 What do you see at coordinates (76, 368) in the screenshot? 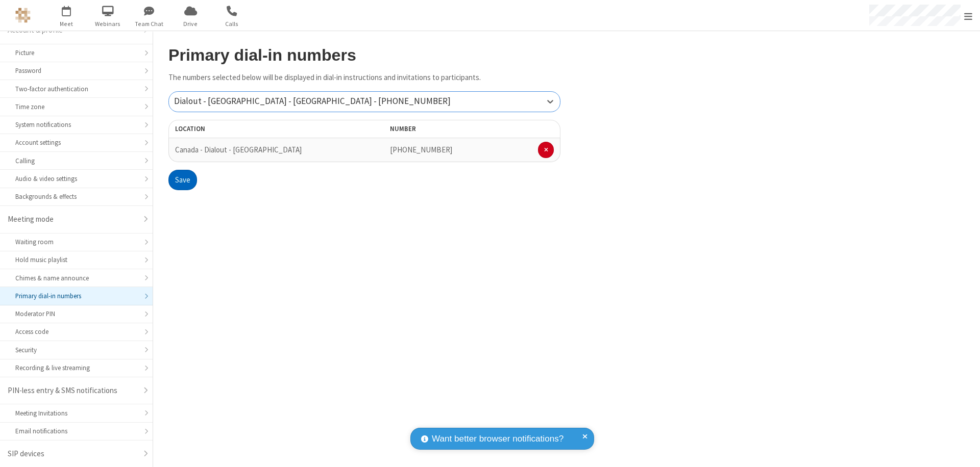
I see `div: Recording & live streaming` at bounding box center [76, 368].